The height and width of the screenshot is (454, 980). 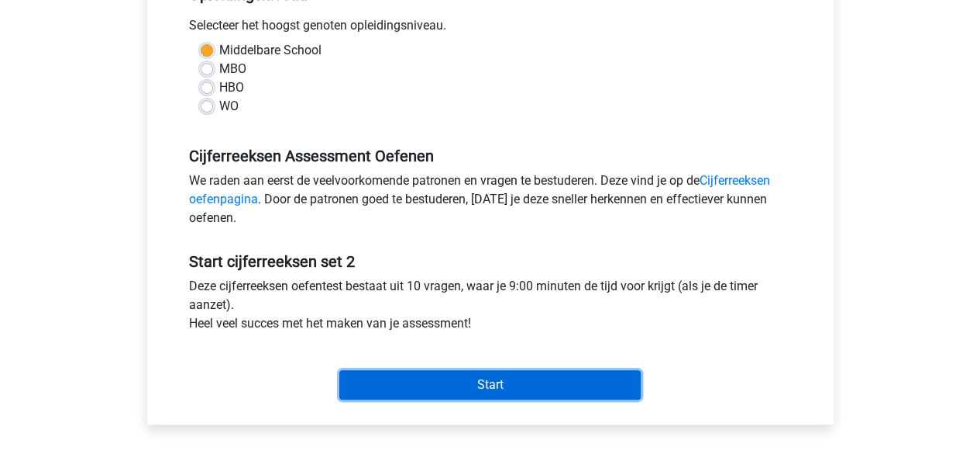 I want to click on h5: Start cijferreeksen set 2, so click(x=491, y=262).